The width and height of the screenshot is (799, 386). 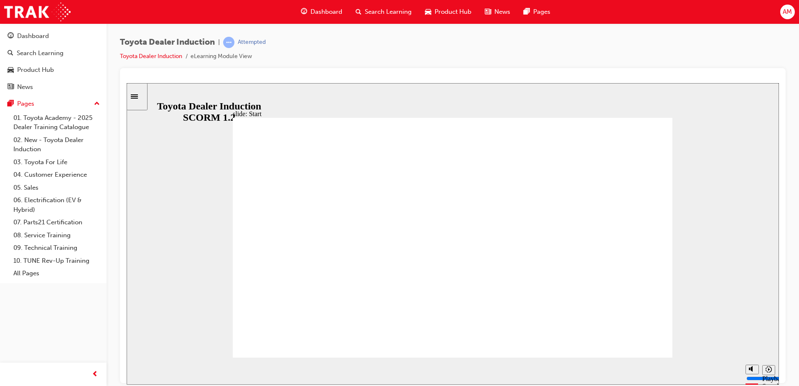 What do you see at coordinates (787, 12) in the screenshot?
I see `span: AM` at bounding box center [787, 12].